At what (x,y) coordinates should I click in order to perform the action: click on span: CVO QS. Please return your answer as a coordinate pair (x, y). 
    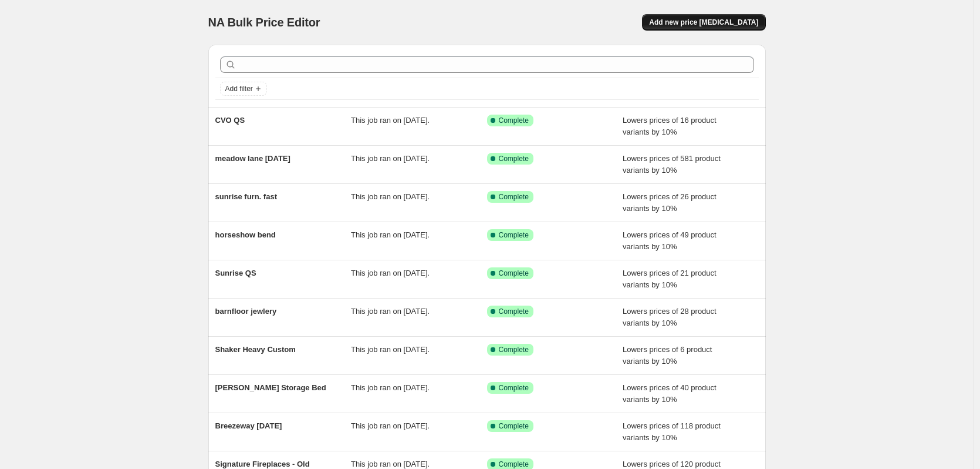
    Looking at the image, I should click on (230, 120).